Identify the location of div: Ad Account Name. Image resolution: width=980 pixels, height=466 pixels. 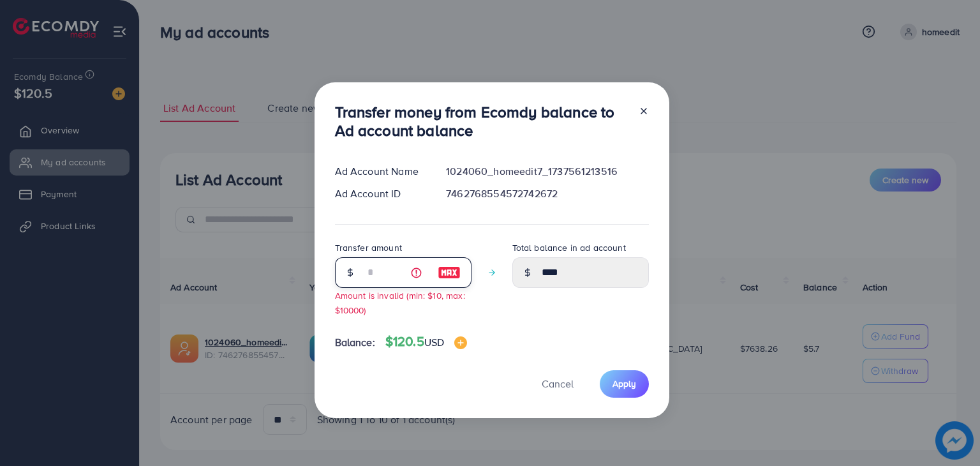
(380, 171).